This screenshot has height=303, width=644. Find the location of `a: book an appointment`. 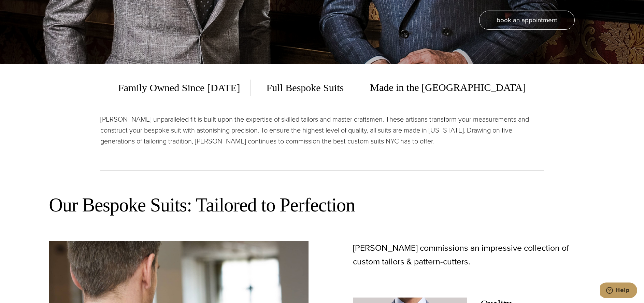

a: book an appointment is located at coordinates (527, 20).